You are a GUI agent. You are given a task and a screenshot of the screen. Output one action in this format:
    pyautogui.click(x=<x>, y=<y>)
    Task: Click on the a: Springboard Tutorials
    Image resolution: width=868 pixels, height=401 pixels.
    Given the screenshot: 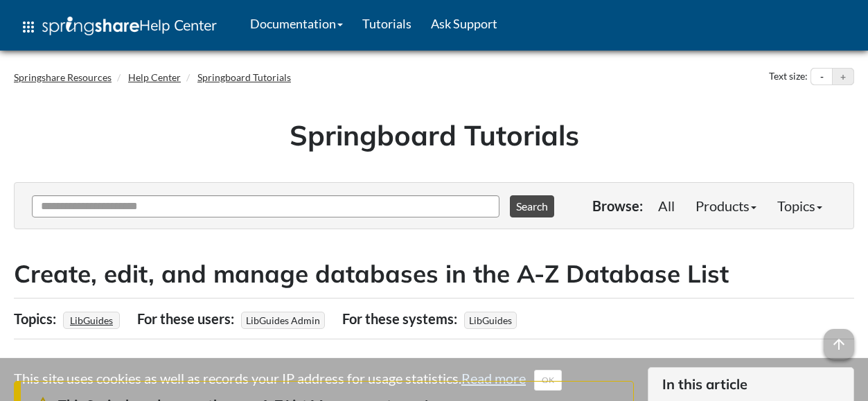 What is the action you would take?
    pyautogui.click(x=244, y=77)
    